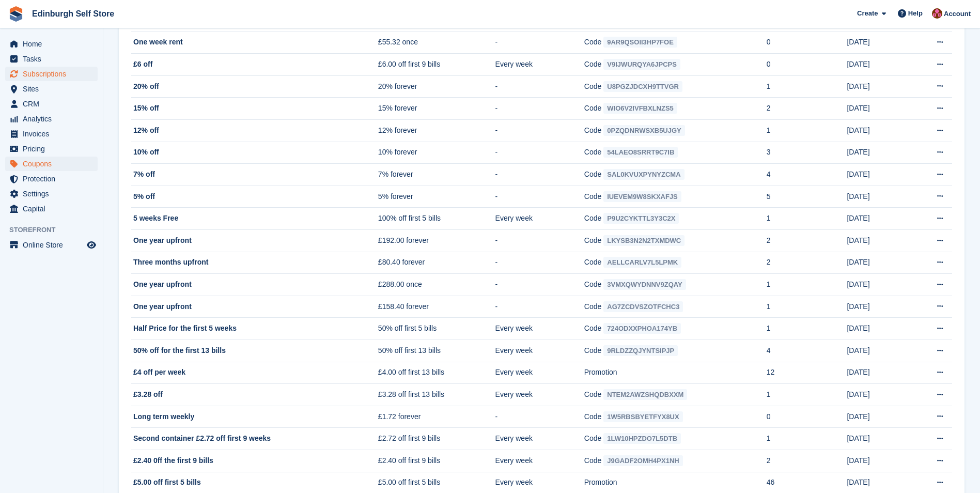 This screenshot has width=980, height=493. Describe the element at coordinates (54, 164) in the screenshot. I see `span: Coupons` at that location.